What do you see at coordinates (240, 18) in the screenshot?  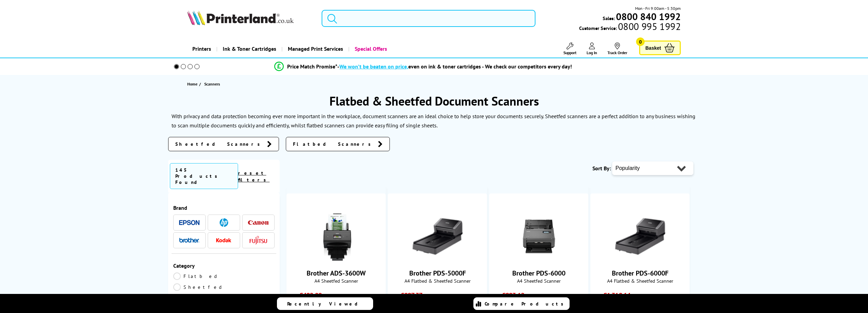 I see `img: Printerland Logo` at bounding box center [240, 18].